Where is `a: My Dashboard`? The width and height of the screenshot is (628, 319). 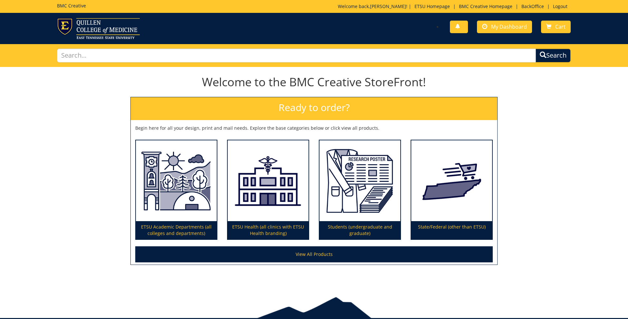
a: My Dashboard is located at coordinates (504, 27).